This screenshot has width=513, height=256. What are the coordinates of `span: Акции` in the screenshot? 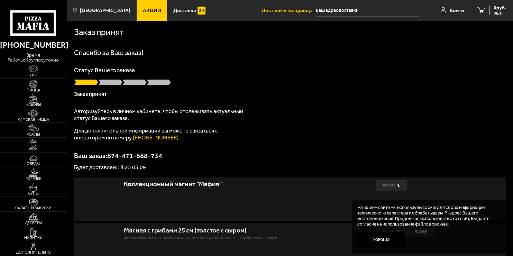 It's located at (152, 10).